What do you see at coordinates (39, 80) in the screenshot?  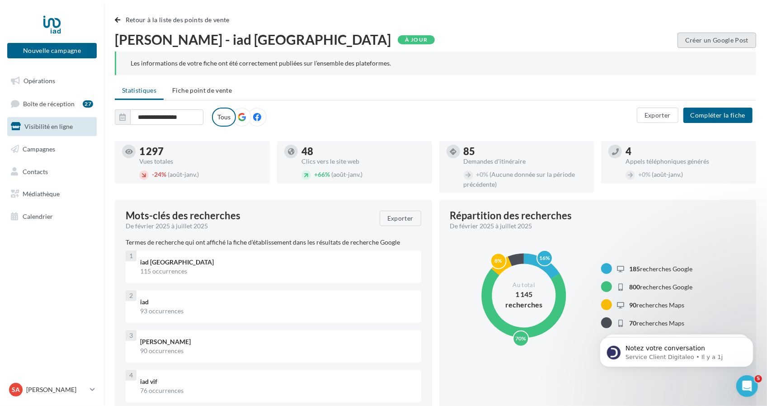 I see `span: Opérations` at bounding box center [39, 80].